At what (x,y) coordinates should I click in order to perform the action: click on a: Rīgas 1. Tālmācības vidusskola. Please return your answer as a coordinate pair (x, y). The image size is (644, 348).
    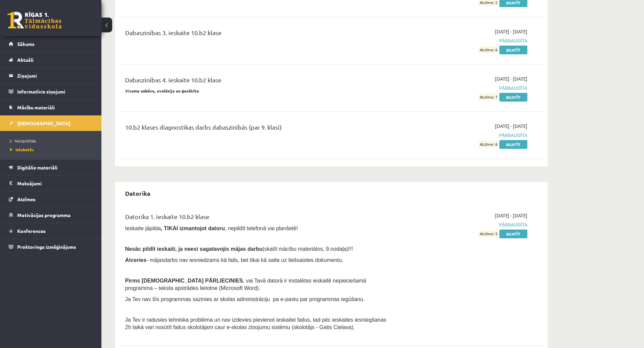
    Looking at the image, I should click on (35, 20).